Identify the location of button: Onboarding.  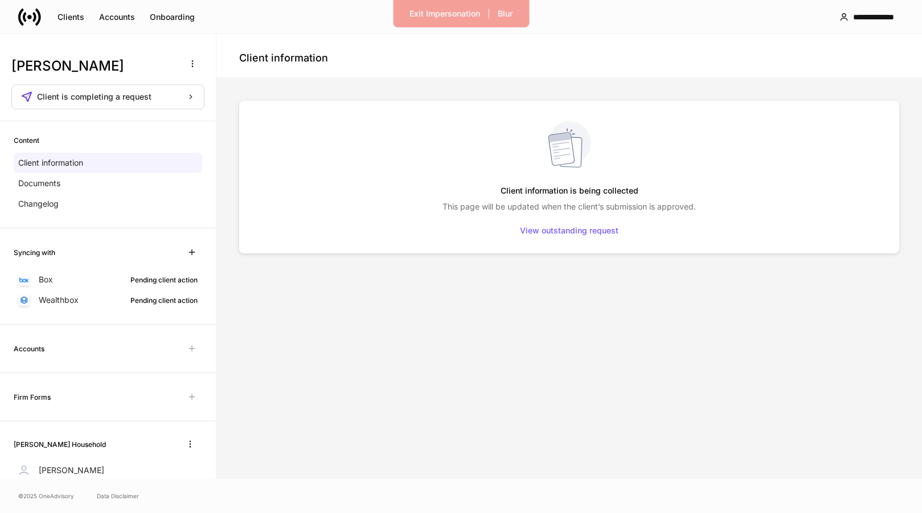
(172, 17).